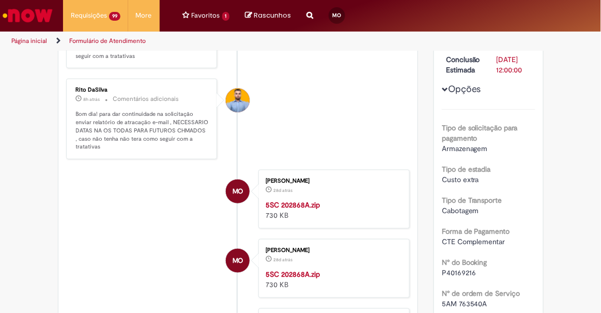 This screenshot has height=313, width=601. Describe the element at coordinates (115, 16) in the screenshot. I see `span: 99` at that location.